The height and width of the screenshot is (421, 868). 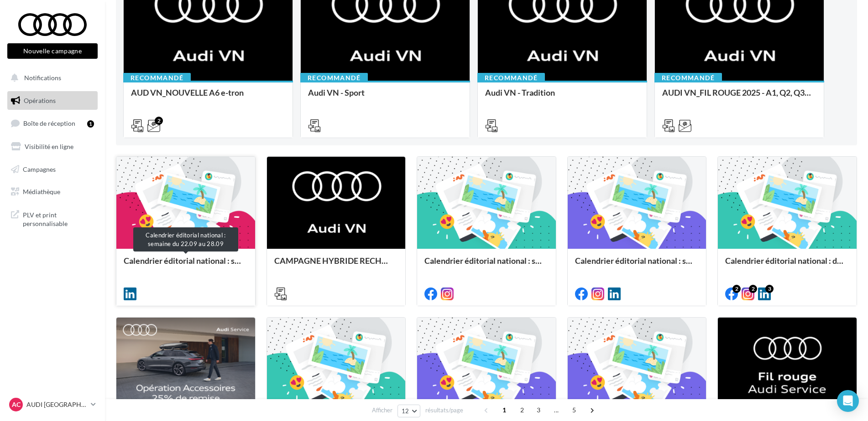 What do you see at coordinates (53, 147) in the screenshot?
I see `a: Visibilité en ligne` at bounding box center [53, 147].